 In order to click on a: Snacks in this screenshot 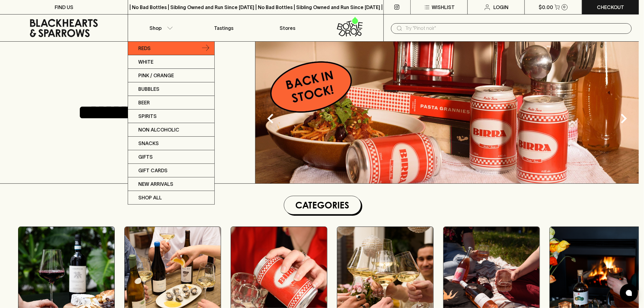, I will do `click(171, 143)`.